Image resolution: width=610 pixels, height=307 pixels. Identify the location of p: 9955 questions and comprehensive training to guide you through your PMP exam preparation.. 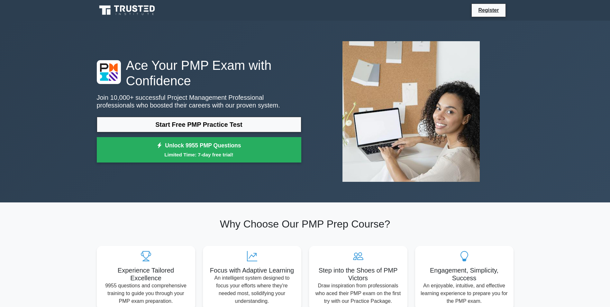
(146, 293).